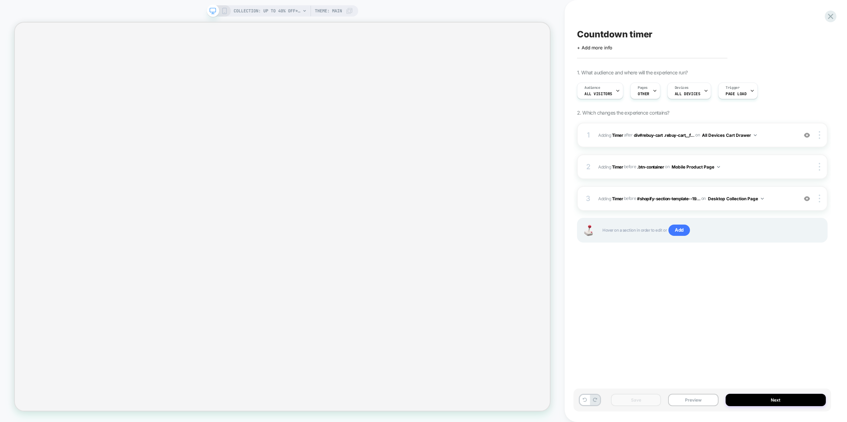  What do you see at coordinates (775, 400) in the screenshot?
I see `button: Next` at bounding box center [775, 400].